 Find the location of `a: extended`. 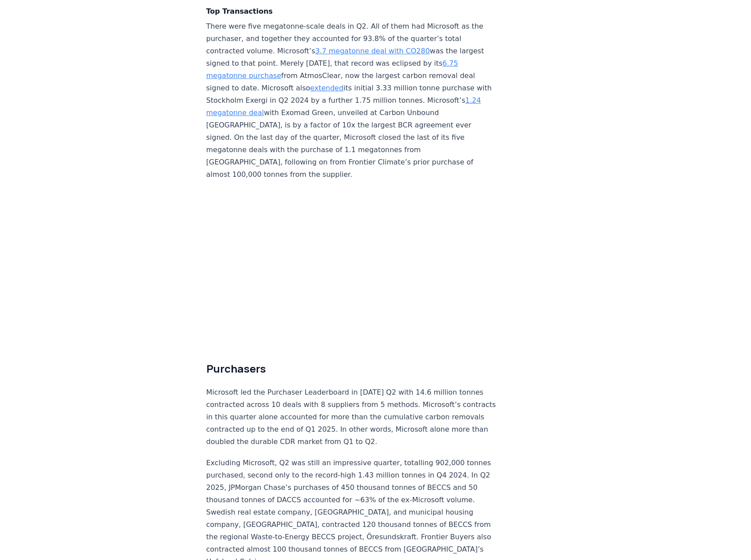

a: extended is located at coordinates (327, 88).